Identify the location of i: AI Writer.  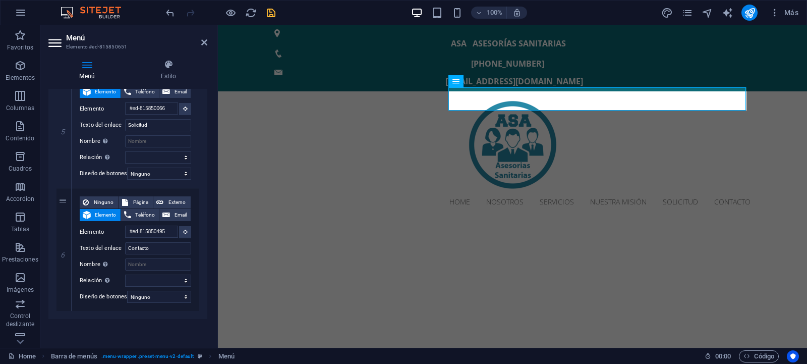
(727, 13).